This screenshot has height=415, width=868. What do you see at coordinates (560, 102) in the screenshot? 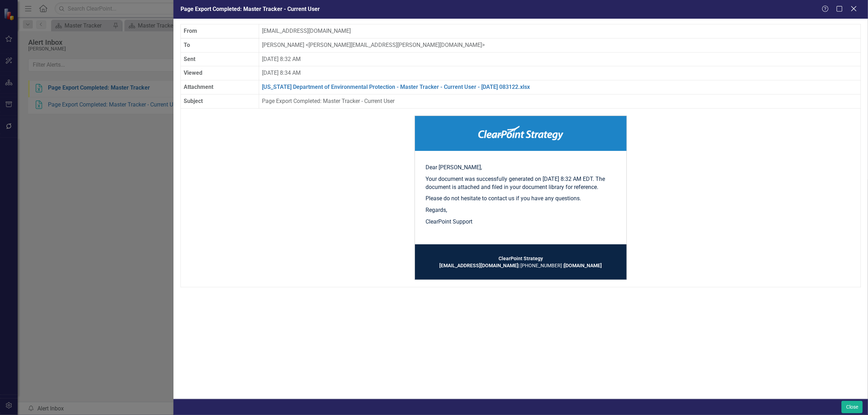
I see `td: Page Export Completed: Master Tracker - Current User` at bounding box center [560, 102].